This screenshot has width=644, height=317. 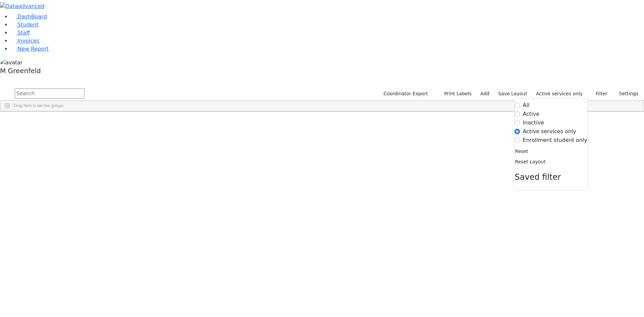 What do you see at coordinates (626, 94) in the screenshot?
I see `button: Settings` at bounding box center [626, 94].